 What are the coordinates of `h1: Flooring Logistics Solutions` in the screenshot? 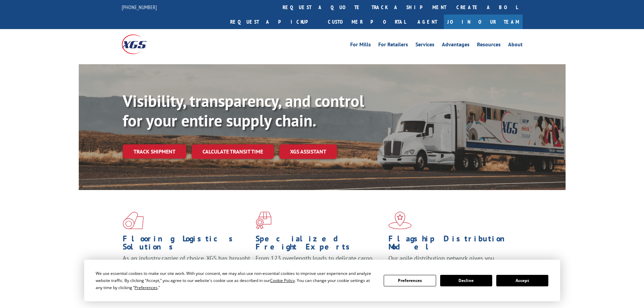 It's located at (186, 245).